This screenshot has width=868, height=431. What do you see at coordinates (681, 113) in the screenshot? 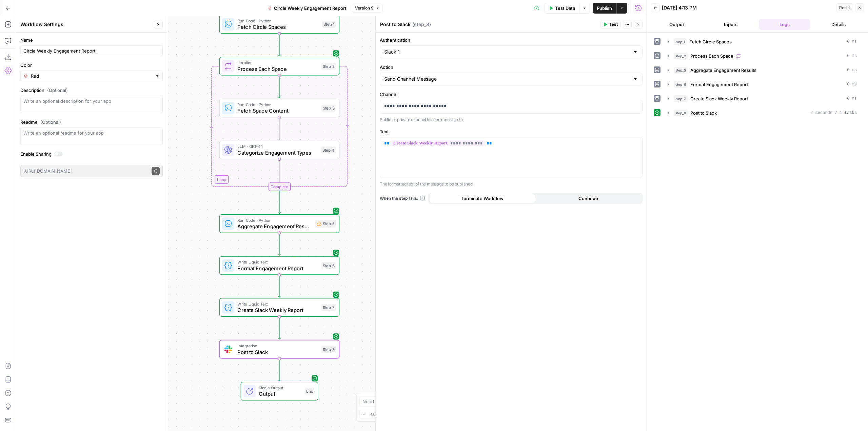
I see `span: step_8` at bounding box center [681, 113].